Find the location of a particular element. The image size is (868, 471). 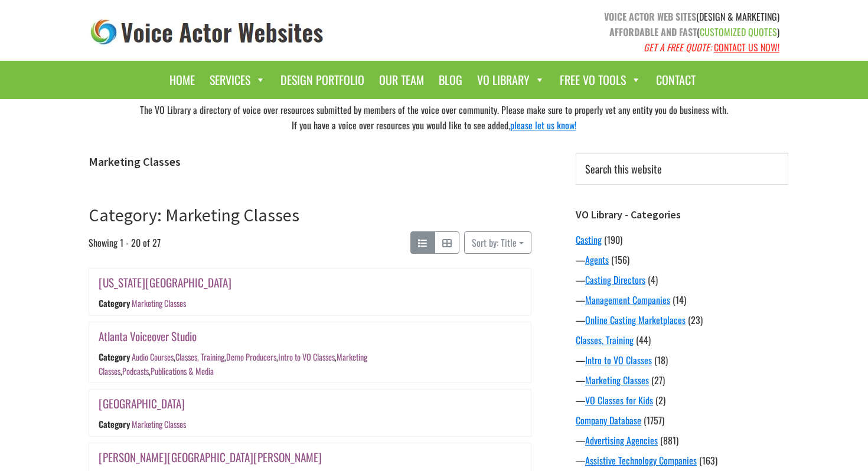

button: Sort by: Title is located at coordinates (498, 243).